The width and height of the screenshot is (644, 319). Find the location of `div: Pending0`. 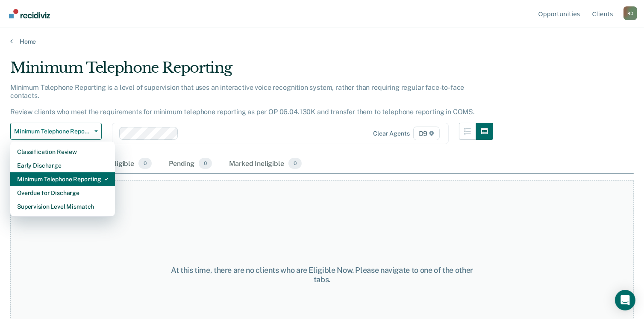

div: Pending0 is located at coordinates (190, 164).